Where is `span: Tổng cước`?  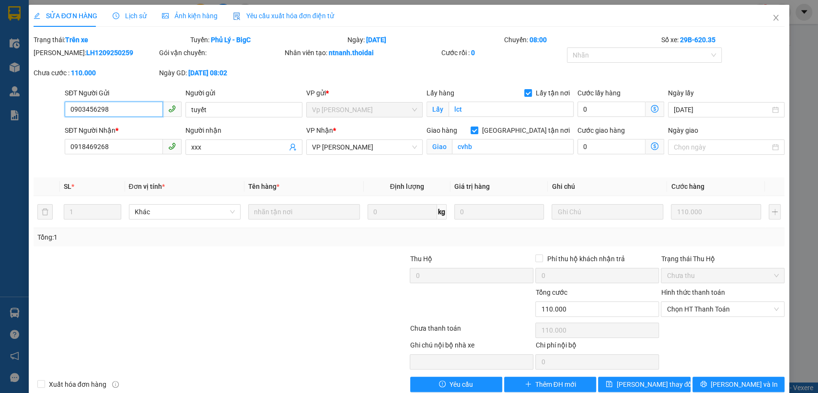
span: Tổng cước is located at coordinates (551, 292).